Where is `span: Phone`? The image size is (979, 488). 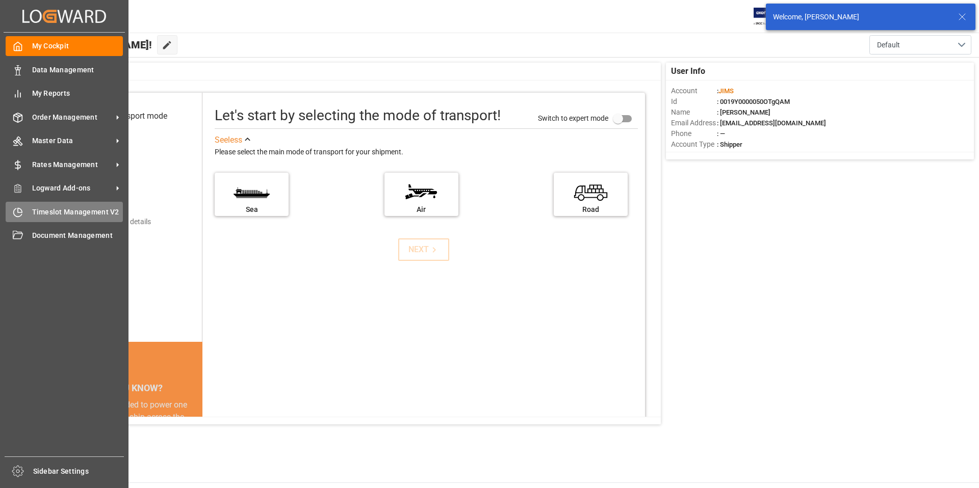 span: Phone is located at coordinates (694, 134).